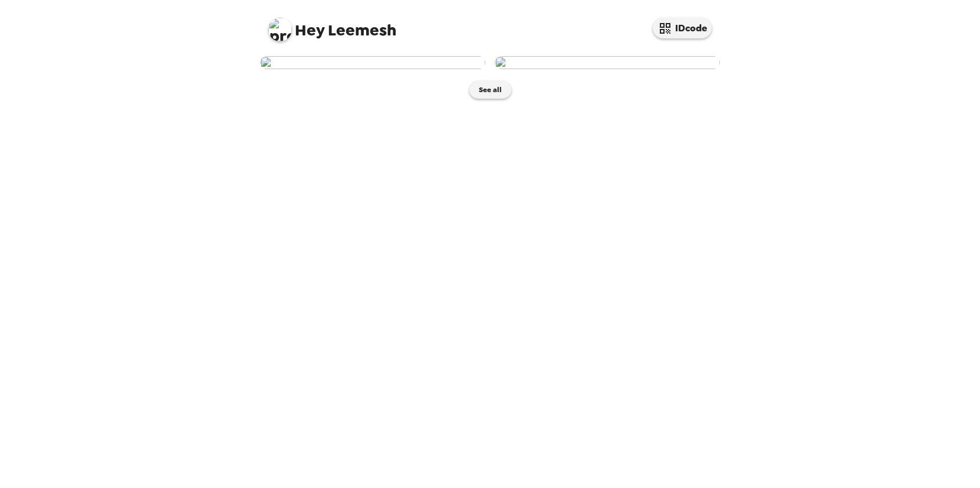  Describe the element at coordinates (310, 30) in the screenshot. I see `span: Hey` at that location.